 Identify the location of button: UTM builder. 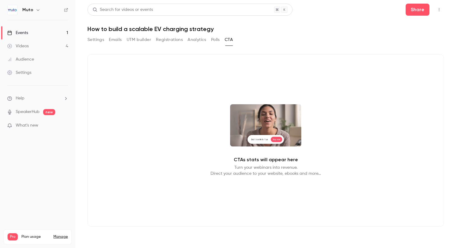
(139, 40).